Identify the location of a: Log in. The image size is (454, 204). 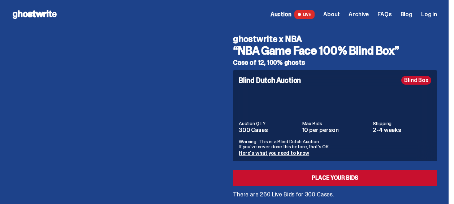
(429, 14).